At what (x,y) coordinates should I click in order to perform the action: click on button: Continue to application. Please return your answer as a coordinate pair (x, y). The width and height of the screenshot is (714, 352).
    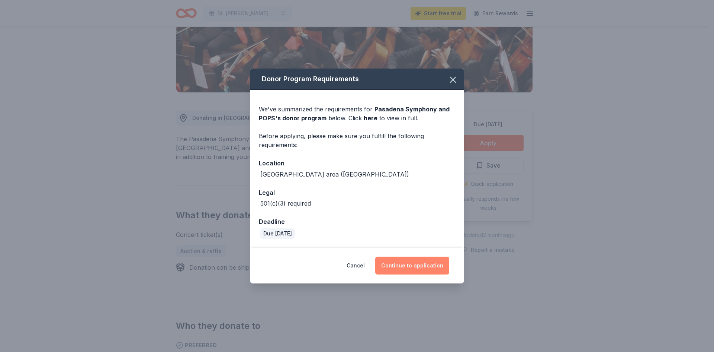
    Looking at the image, I should click on (412, 265).